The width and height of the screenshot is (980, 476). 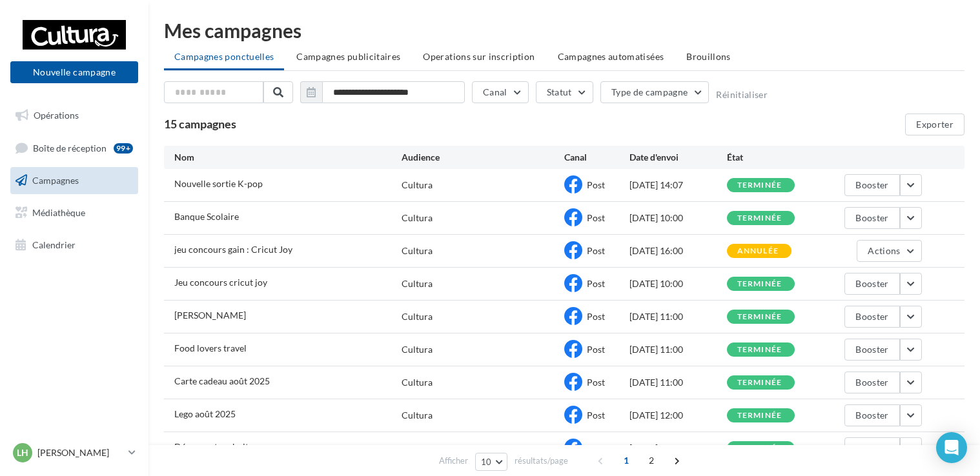 I want to click on a: Campagnes, so click(x=74, y=180).